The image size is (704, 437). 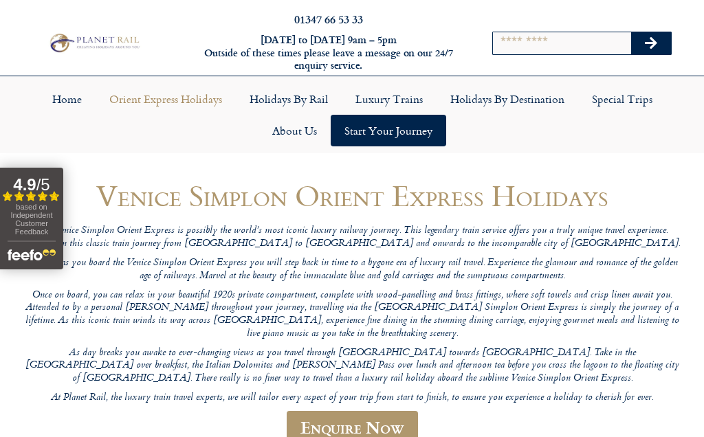 What do you see at coordinates (352, 115) in the screenshot?
I see `nav: Menu` at bounding box center [352, 115].